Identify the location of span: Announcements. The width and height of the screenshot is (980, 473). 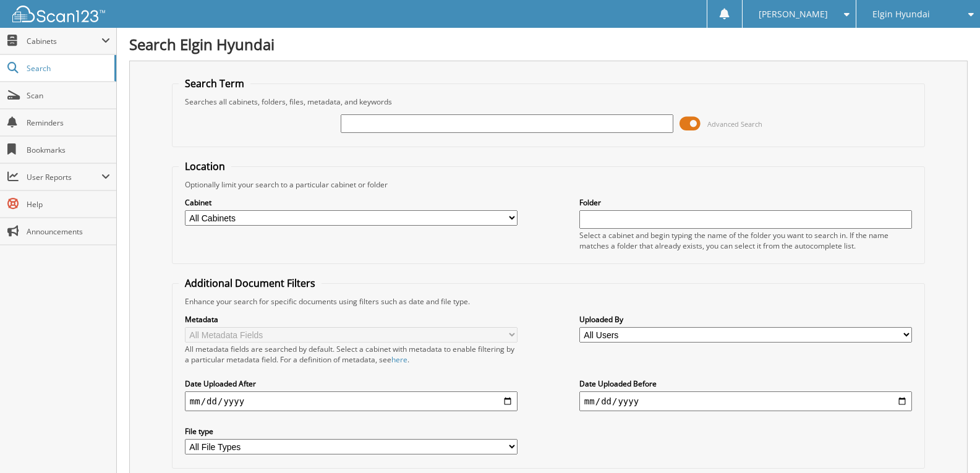
(68, 231).